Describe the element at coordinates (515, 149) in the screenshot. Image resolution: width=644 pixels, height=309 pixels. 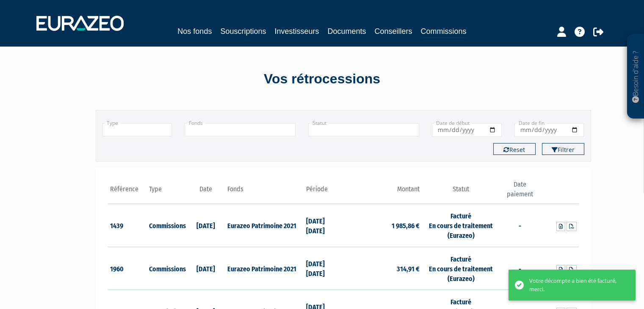
I see `button: Reset` at that location.